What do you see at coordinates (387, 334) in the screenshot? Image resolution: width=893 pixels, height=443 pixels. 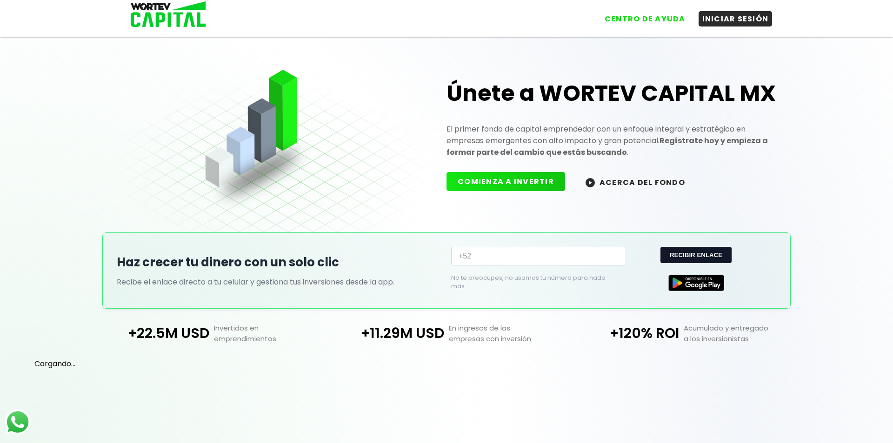 I see `p: +11.29M USD` at bounding box center [387, 334].